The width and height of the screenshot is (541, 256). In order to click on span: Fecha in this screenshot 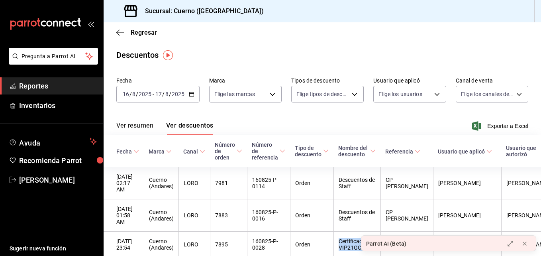, I will do `click(127, 151)`.